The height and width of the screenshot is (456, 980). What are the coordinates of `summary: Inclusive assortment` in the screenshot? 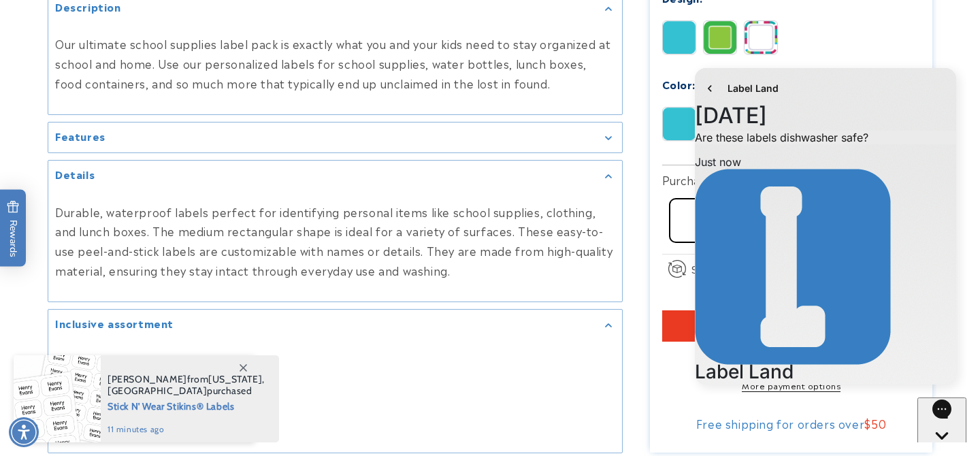 It's located at (335, 324).